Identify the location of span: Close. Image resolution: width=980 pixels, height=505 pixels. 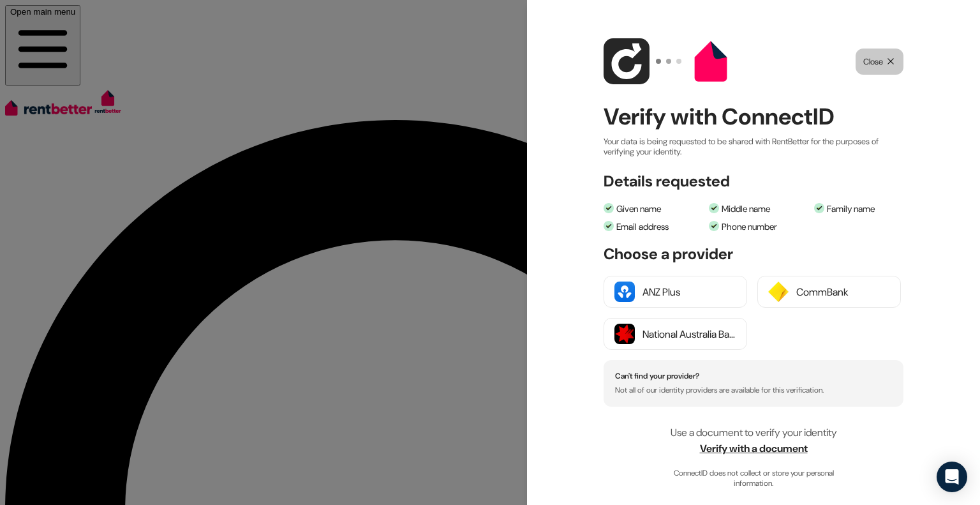
(873, 61).